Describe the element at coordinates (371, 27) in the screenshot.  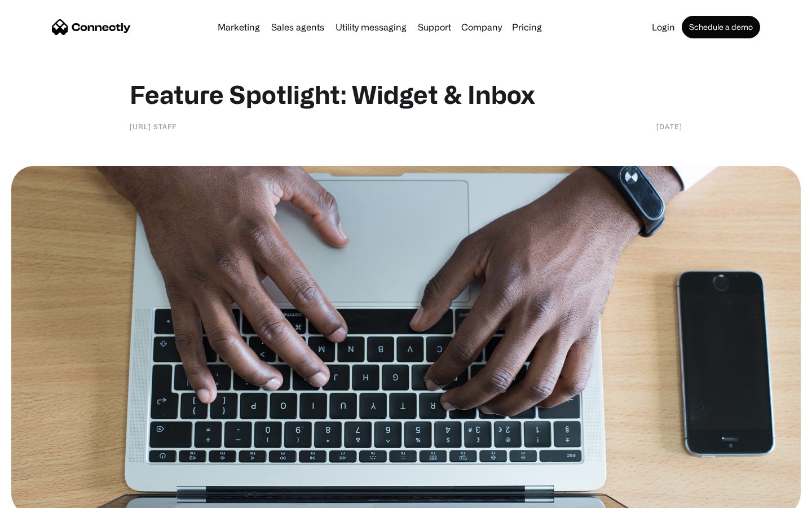
I see `a: Utility messaging` at that location.